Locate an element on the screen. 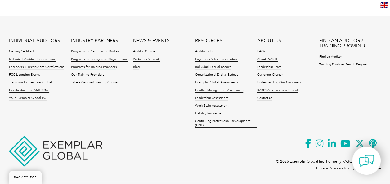 This screenshot has height=184, width=390. a: Customer Charter is located at coordinates (269, 75).